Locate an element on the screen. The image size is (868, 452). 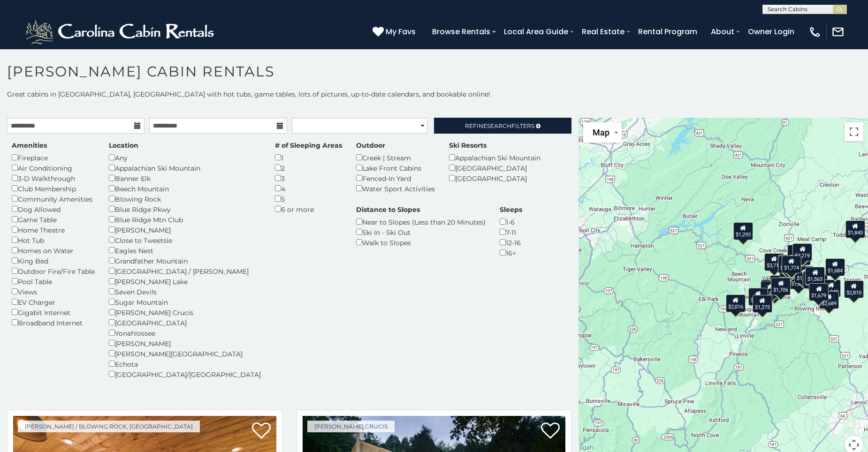
div: $1,611 is located at coordinates (804, 275).